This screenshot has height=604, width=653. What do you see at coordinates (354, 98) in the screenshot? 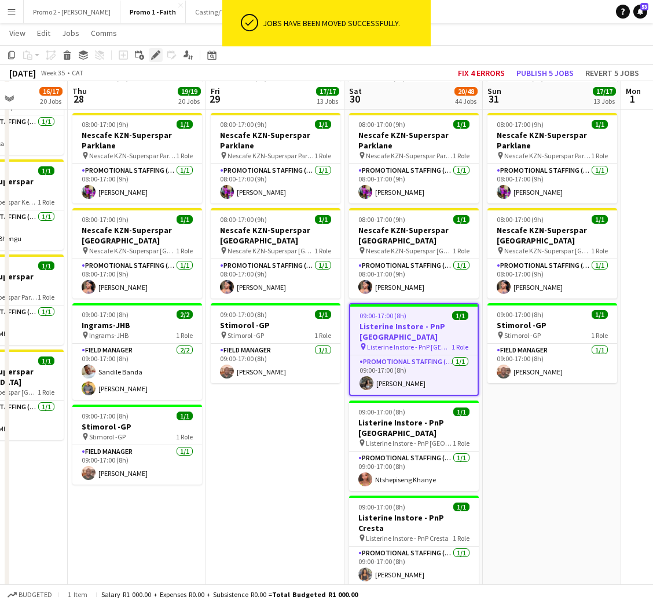
I see `span: 30` at bounding box center [354, 98].